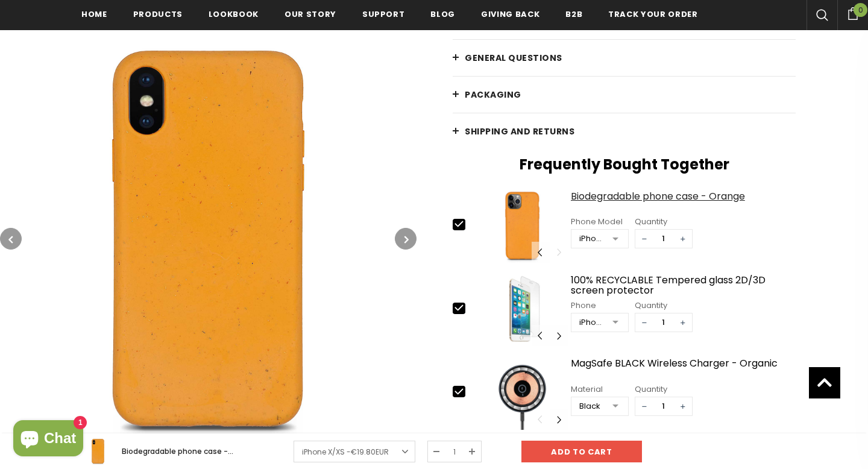  I want to click on img: iPhone 11 Pro Biodegradable Orange Phone Case, so click(522, 225).